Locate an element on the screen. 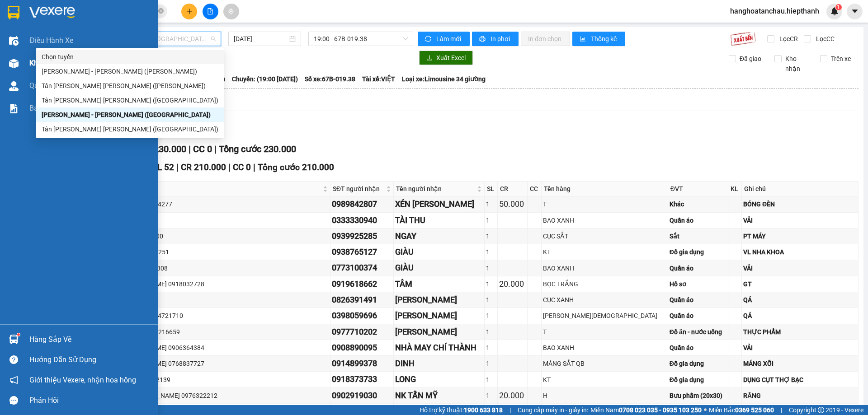 This screenshot has height=415, width=868. td: 0902919030 is located at coordinates (362, 396).